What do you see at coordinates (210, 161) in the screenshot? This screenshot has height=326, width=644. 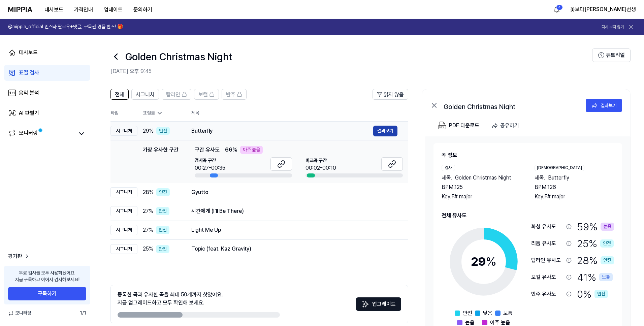 I see `span: 검사곡 구간` at bounding box center [210, 161].